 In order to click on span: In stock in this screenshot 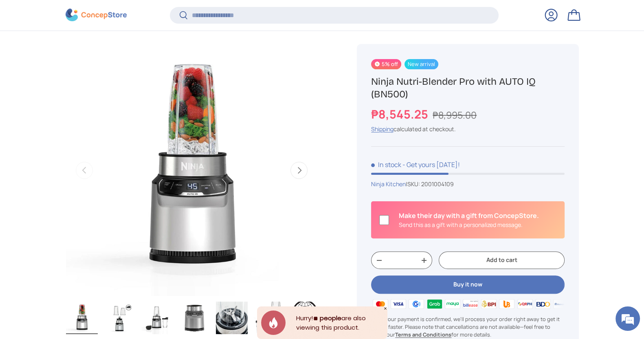, I will do `click(386, 165)`.